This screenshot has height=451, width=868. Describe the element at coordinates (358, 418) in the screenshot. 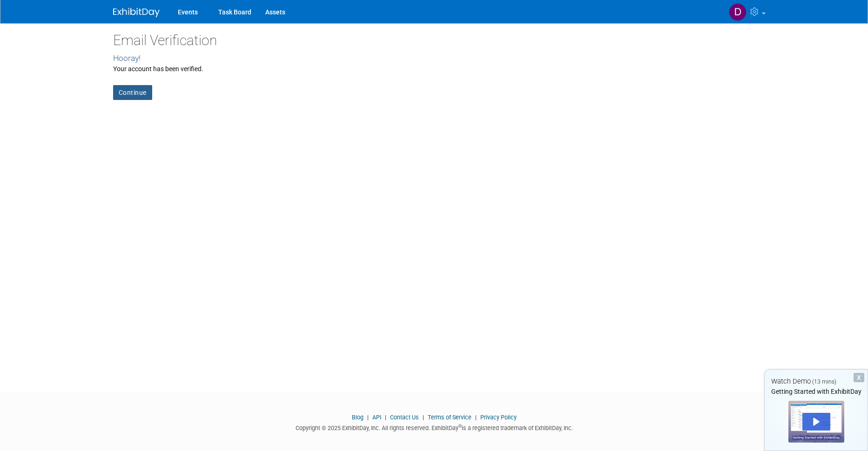

I see `a: Blog` at that location.